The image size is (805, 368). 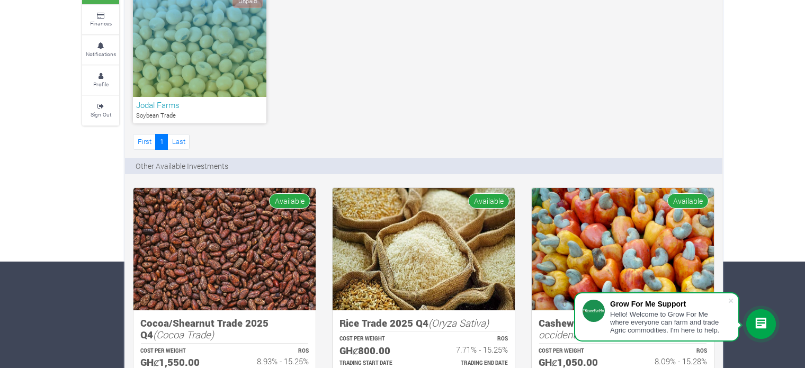 What do you see at coordinates (144, 141) in the screenshot?
I see `a: First` at bounding box center [144, 141].